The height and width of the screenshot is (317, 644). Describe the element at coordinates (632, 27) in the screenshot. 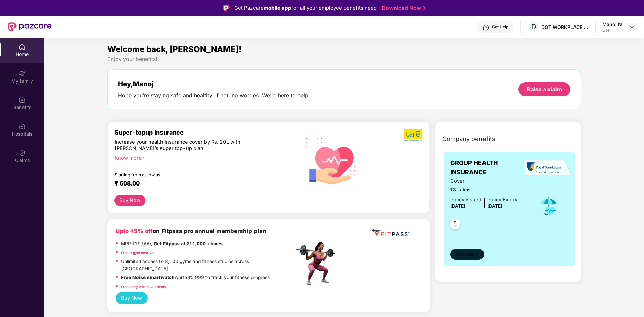

I see `img: svg+xml;base64,PHN2ZyBpZD0iRHJvcGRvd24tMzJ4MzIiIHhtbG5zPSJodHRwOi8vd3d3LnczLm9yZy8yMDAwL3N2ZyIgd2...` at that location.